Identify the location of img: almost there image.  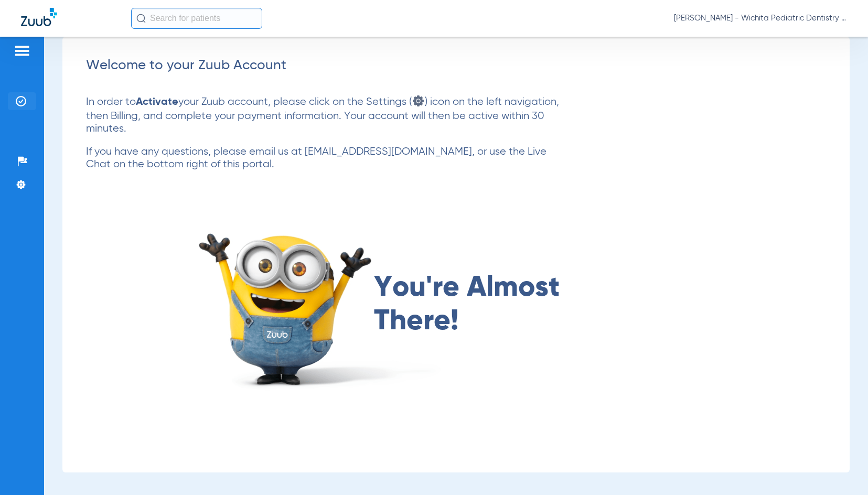
(320, 304).